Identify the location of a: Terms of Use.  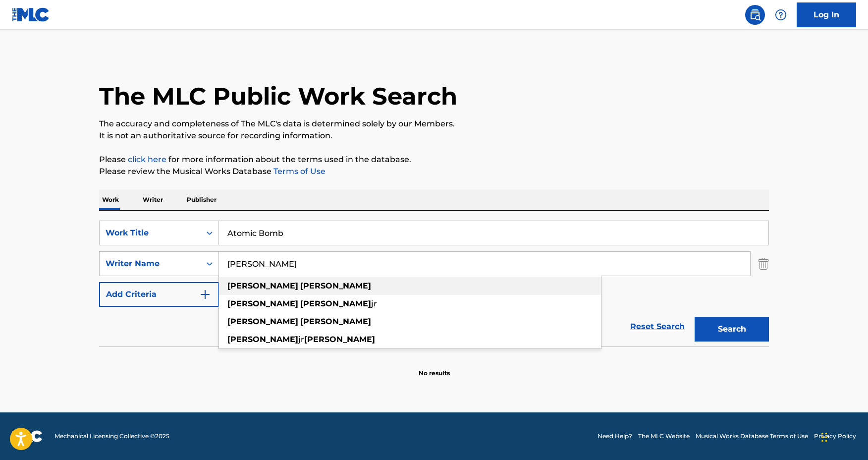
(299, 171).